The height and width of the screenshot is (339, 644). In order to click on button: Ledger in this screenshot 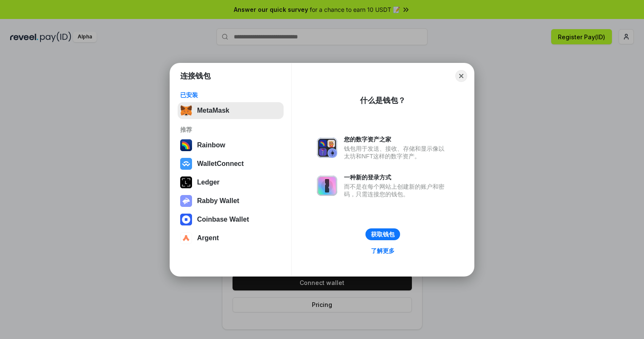, I will do `click(231, 182)`.